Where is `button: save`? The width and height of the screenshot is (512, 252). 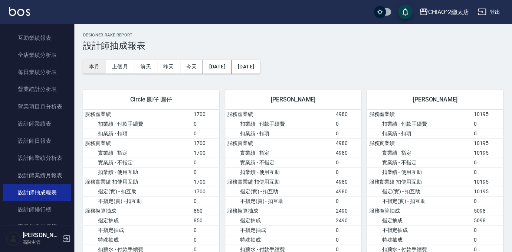 button: save is located at coordinates (405, 12).